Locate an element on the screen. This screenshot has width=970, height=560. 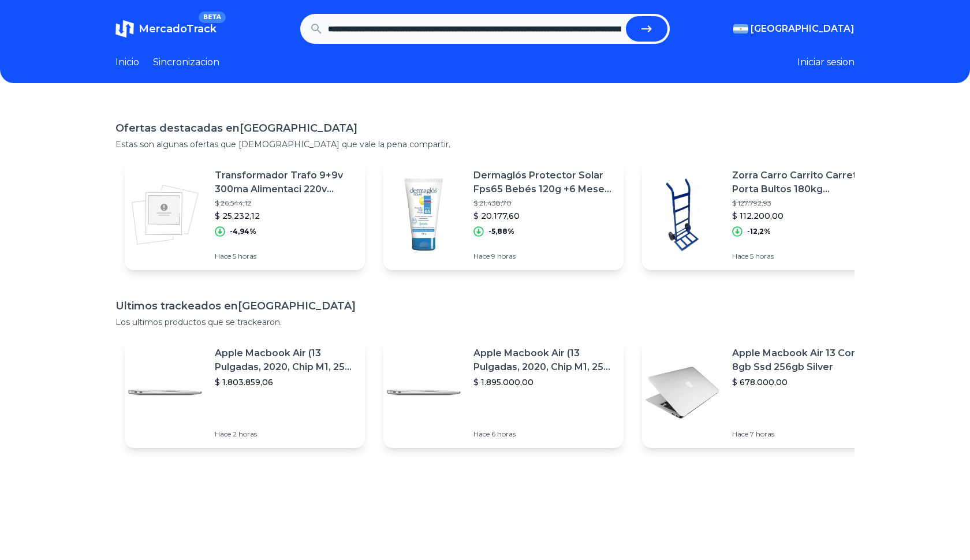
p: $ 26.544,12 is located at coordinates (285, 203).